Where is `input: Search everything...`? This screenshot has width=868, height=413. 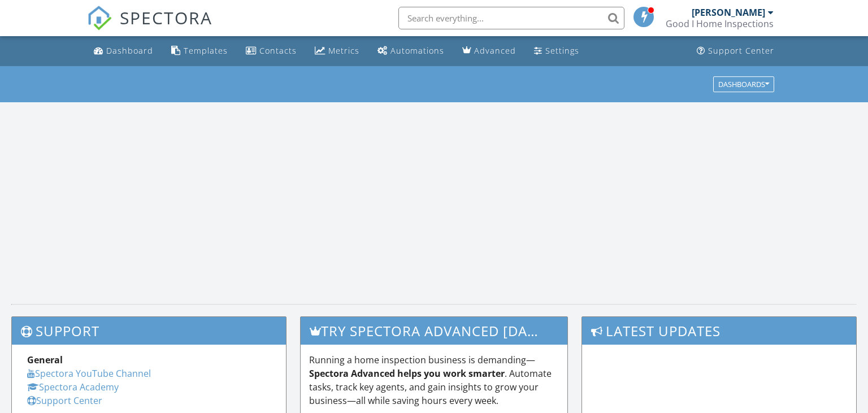 input: Search everything... is located at coordinates (511, 18).